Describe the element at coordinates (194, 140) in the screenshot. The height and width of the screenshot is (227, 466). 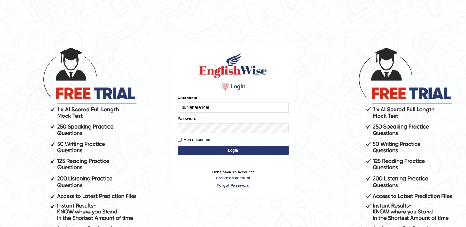
I see `label: Remember me` at that location.